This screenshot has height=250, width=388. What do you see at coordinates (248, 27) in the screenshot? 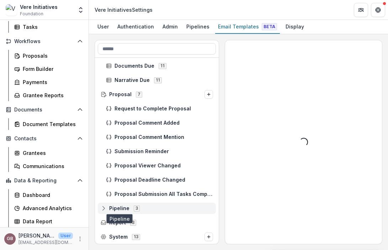
I see `a: Email Templates Beta` at bounding box center [248, 27].